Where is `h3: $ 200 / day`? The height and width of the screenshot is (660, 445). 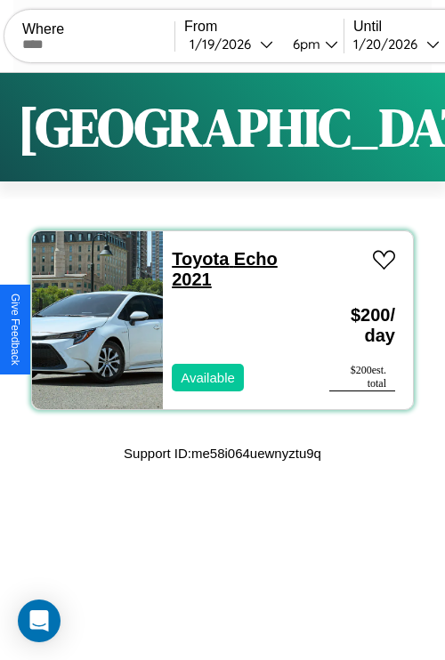 h3: $ 200 / day is located at coordinates (362, 326).